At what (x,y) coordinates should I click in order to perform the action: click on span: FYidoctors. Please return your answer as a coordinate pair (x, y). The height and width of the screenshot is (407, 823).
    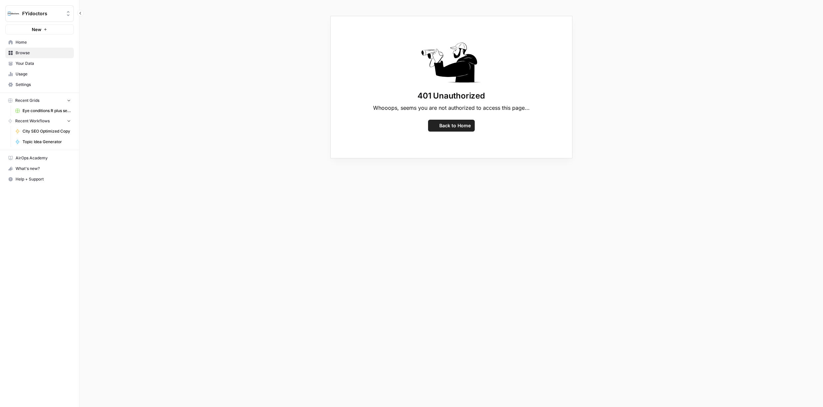
    Looking at the image, I should click on (42, 14).